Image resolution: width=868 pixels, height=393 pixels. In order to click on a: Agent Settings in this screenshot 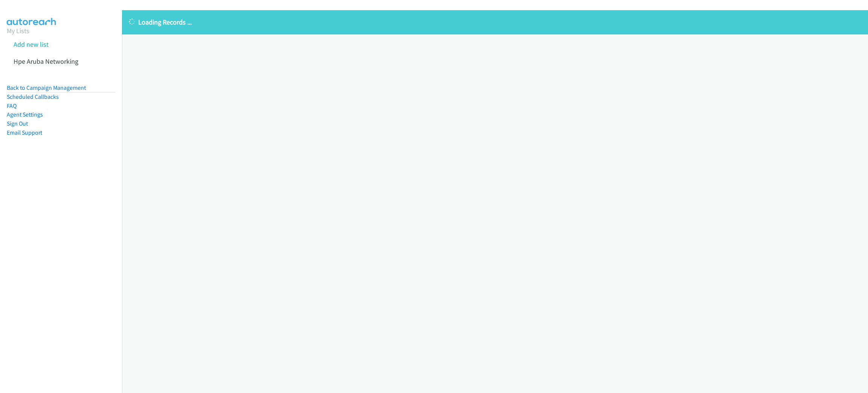, I will do `click(25, 114)`.